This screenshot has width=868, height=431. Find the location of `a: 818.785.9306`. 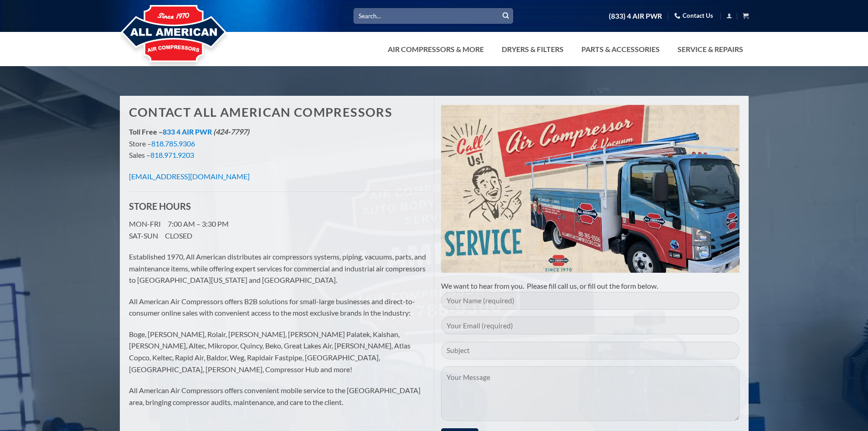

a: 818.785.9306 is located at coordinates (173, 143).